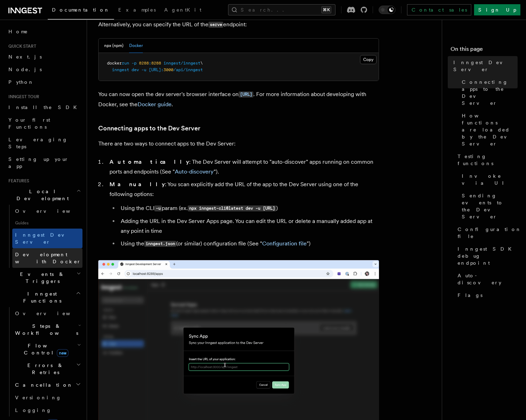  What do you see at coordinates (486, 295) in the screenshot?
I see `a: Flags` at bounding box center [486, 295].